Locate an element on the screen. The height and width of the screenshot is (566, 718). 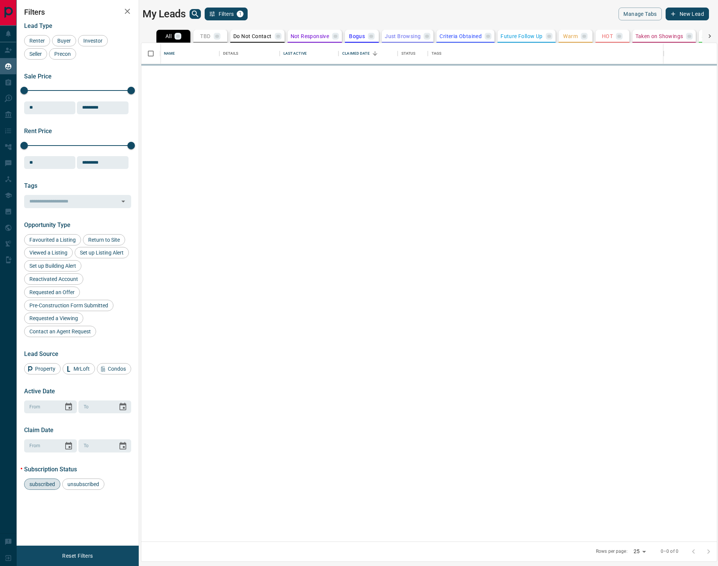
h1: My Leads is located at coordinates (164, 14).